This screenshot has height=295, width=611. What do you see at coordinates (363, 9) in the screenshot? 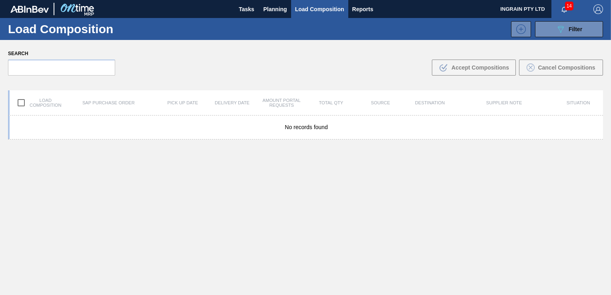
I see `span: Reports` at bounding box center [363, 9].